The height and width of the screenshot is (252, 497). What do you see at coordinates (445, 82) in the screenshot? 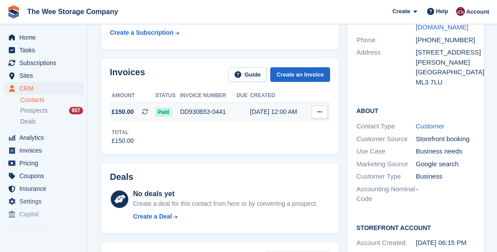
I see `div: ML3 7LU` at bounding box center [445, 82].